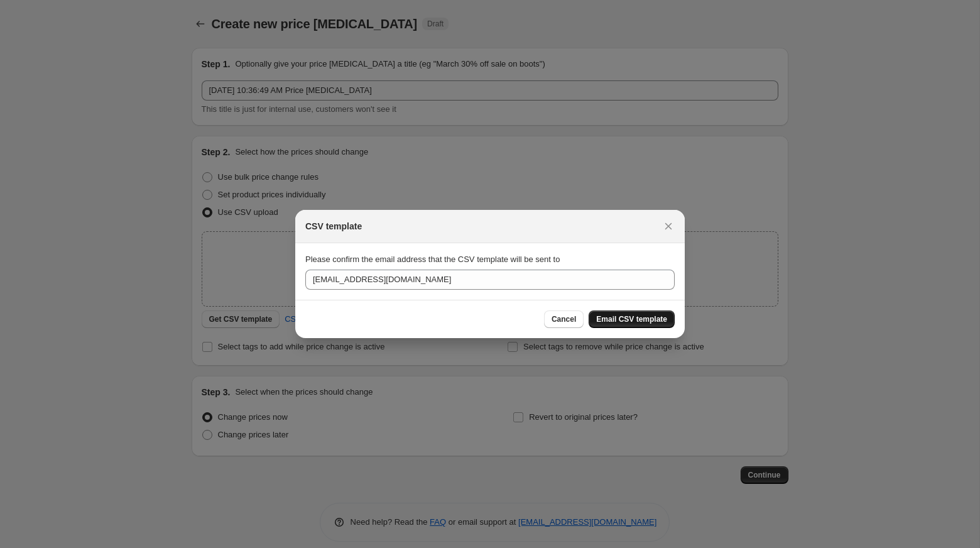  What do you see at coordinates (632, 319) in the screenshot?
I see `button: Email CSV template` at bounding box center [632, 319].